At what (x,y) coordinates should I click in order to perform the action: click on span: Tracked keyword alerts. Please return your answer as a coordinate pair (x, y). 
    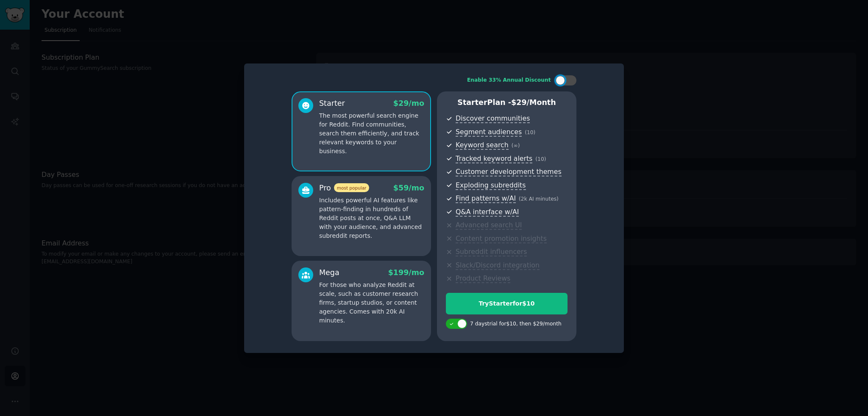
    Looking at the image, I should click on (494, 159).